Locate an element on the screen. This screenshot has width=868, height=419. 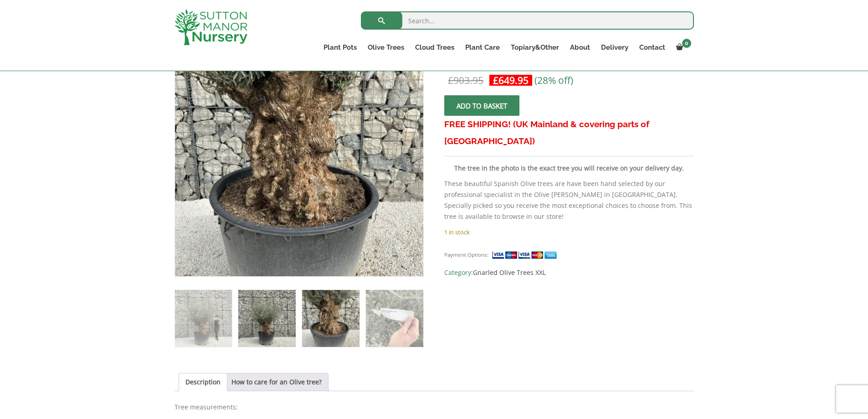
a: Contact is located at coordinates (652, 47).